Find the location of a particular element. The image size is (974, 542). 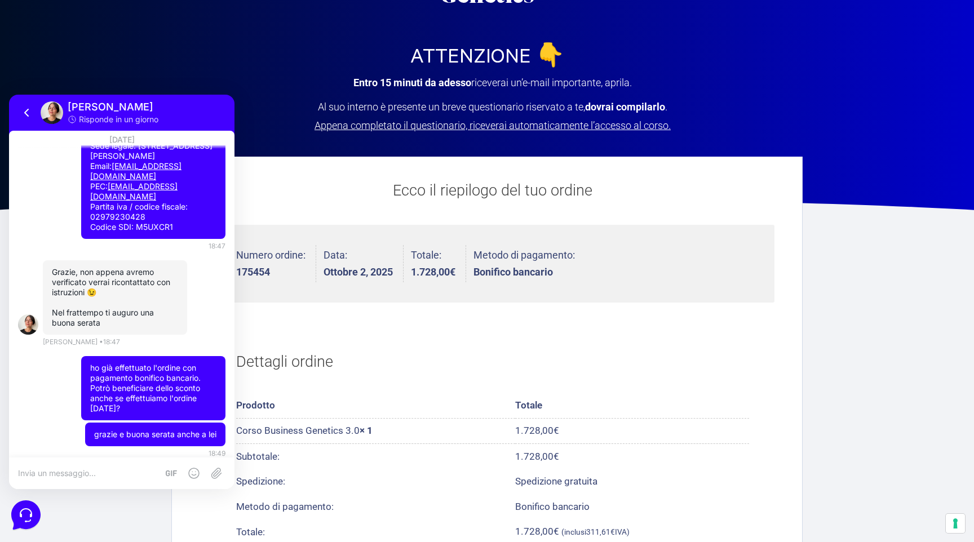

strong: Ottobre 2, 2025 is located at coordinates (358, 272).